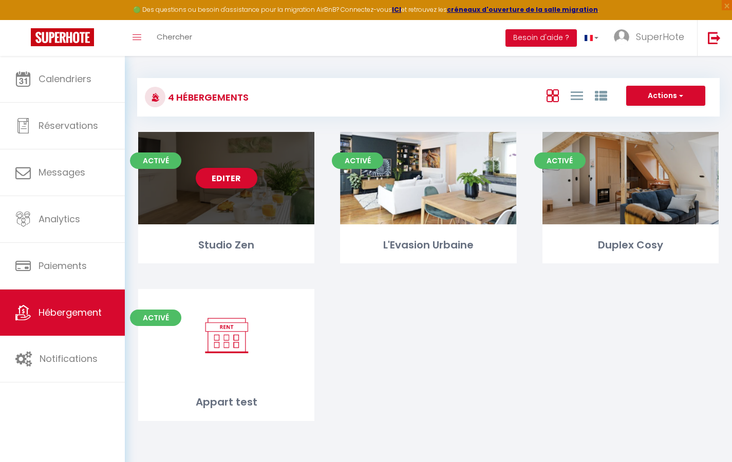 The height and width of the screenshot is (462, 732). What do you see at coordinates (553, 95) in the screenshot?
I see `a: Vue en Box` at bounding box center [553, 95].